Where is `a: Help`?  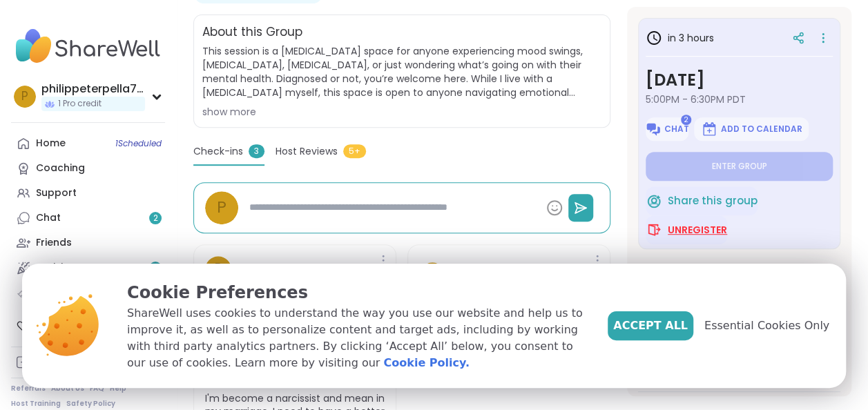 a: Help is located at coordinates (118, 388).